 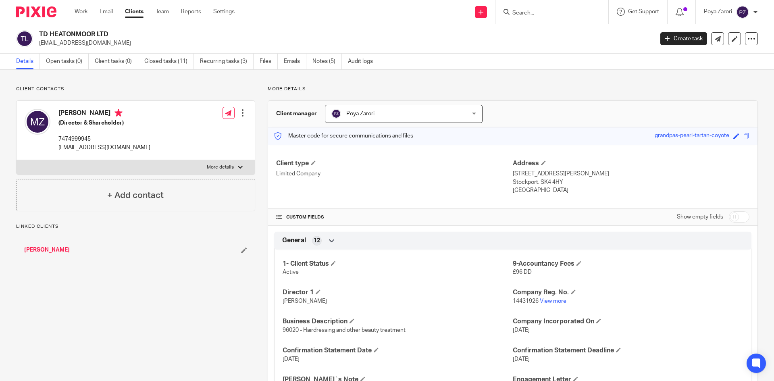 What do you see at coordinates (628, 350) in the screenshot?
I see `h4: Confirmation Statement Deadline` at bounding box center [628, 350].